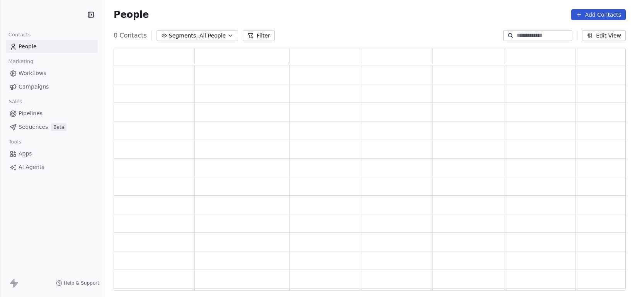 This screenshot has height=297, width=635. I want to click on span: Campaigns, so click(34, 87).